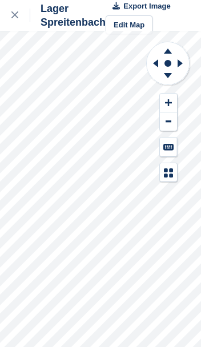 This screenshot has height=347, width=201. I want to click on button: Map Legend, so click(168, 172).